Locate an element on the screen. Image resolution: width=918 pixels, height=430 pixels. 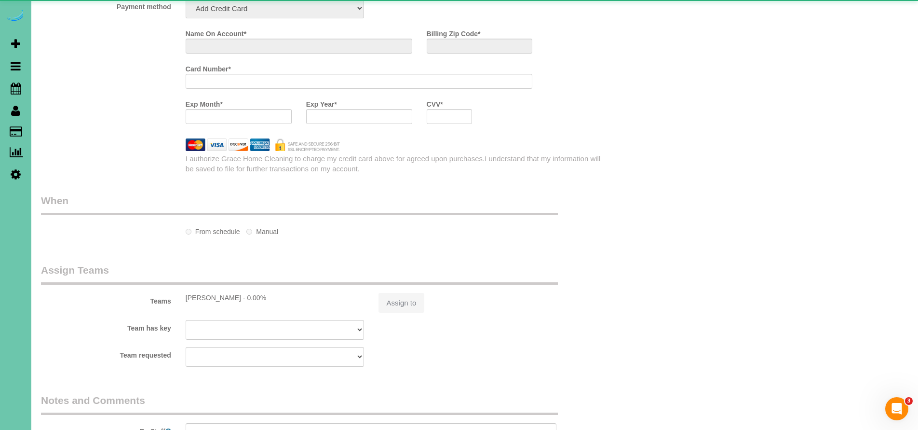
label: Billing Zip Code is located at coordinates (454, 32).